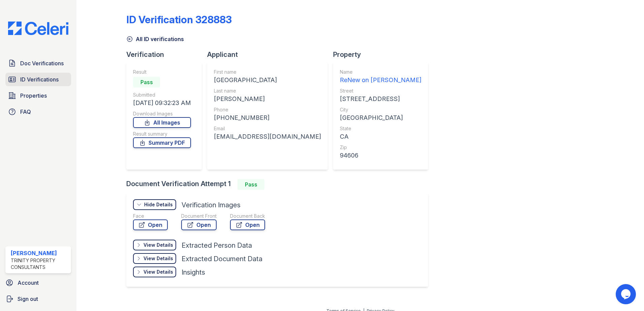  I want to click on div: Hide Details, so click(158, 205).